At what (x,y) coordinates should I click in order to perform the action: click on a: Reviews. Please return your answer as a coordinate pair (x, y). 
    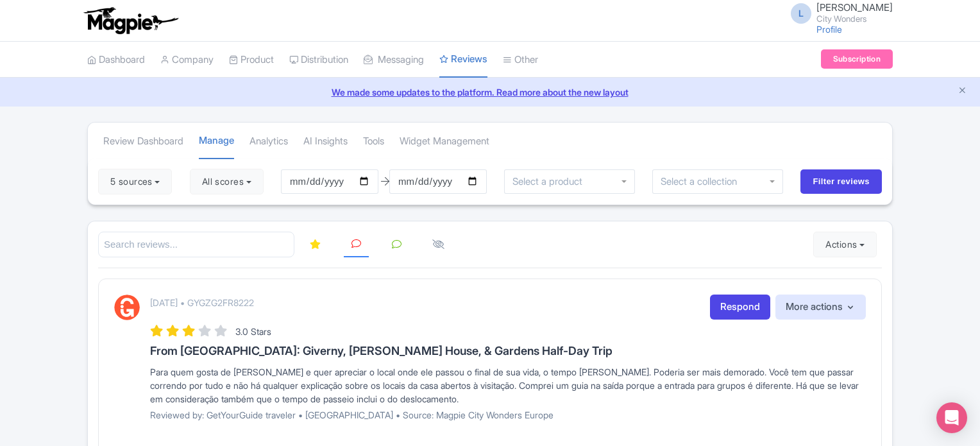
    Looking at the image, I should click on (464, 59).